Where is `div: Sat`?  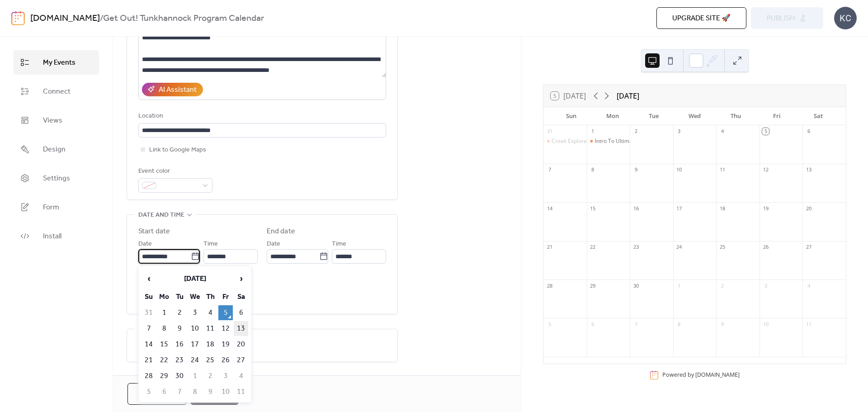
div: Sat is located at coordinates (817, 116).